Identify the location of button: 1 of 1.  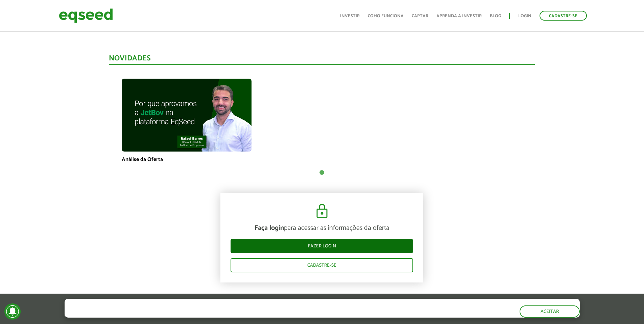
(322, 173).